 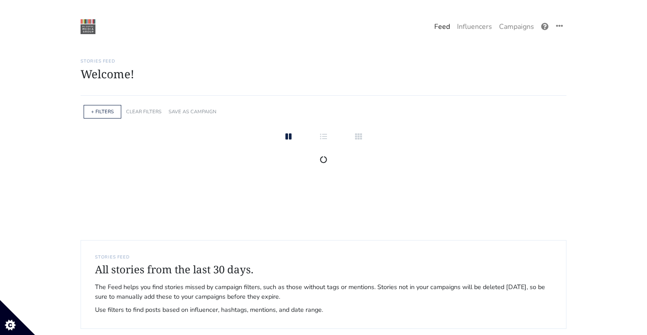 I want to click on a: CLEAR FILTERS, so click(x=144, y=112).